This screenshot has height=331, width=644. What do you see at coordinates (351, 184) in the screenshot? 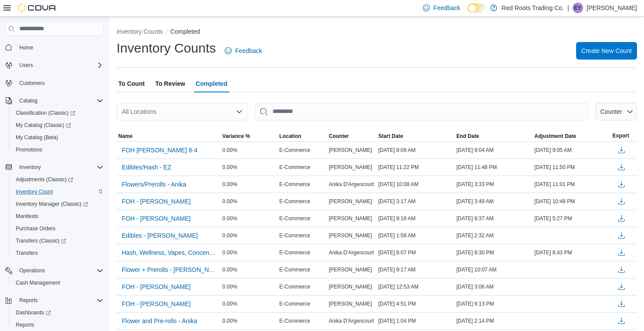
I see `span: Anika D'Argencourt` at bounding box center [351, 184].